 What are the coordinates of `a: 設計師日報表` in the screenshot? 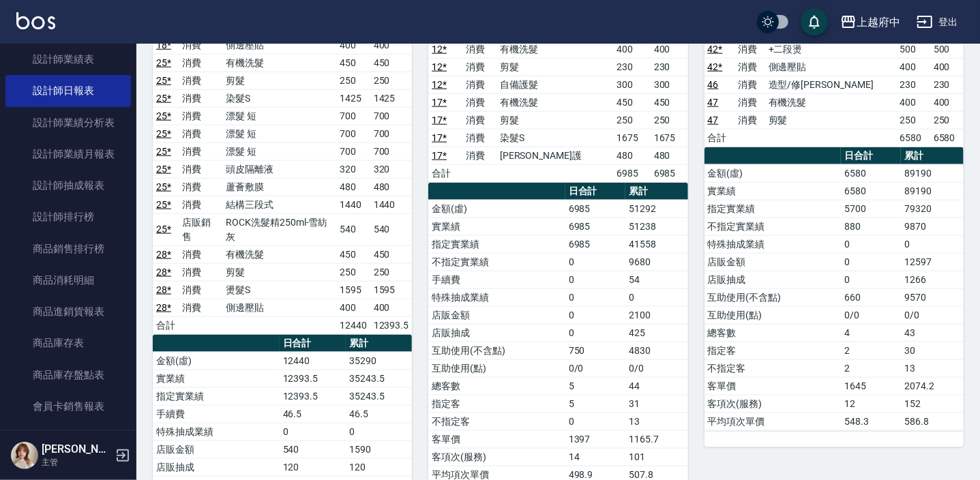 It's located at (68, 91).